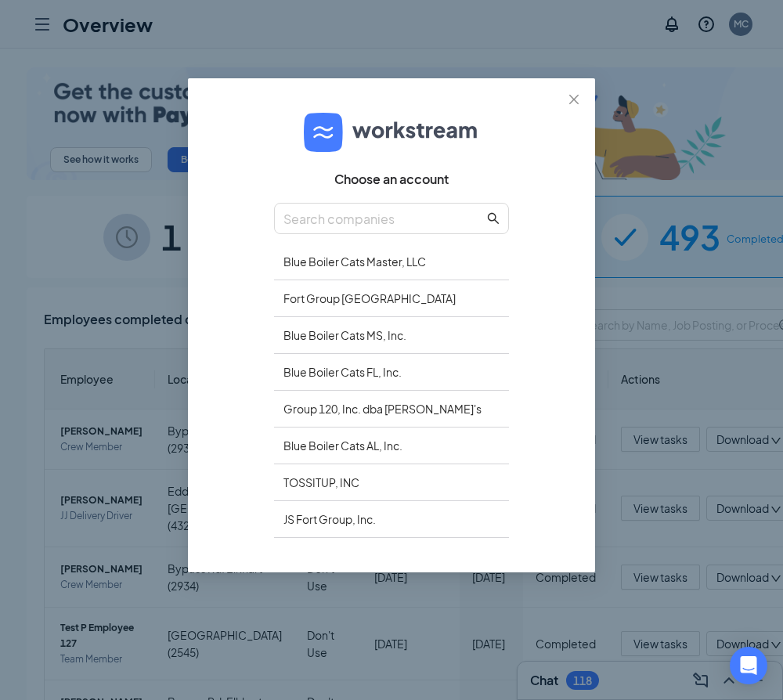 The image size is (783, 700). Describe the element at coordinates (392, 372) in the screenshot. I see `div: Blue Boiler Cats FL, Inc.` at that location.